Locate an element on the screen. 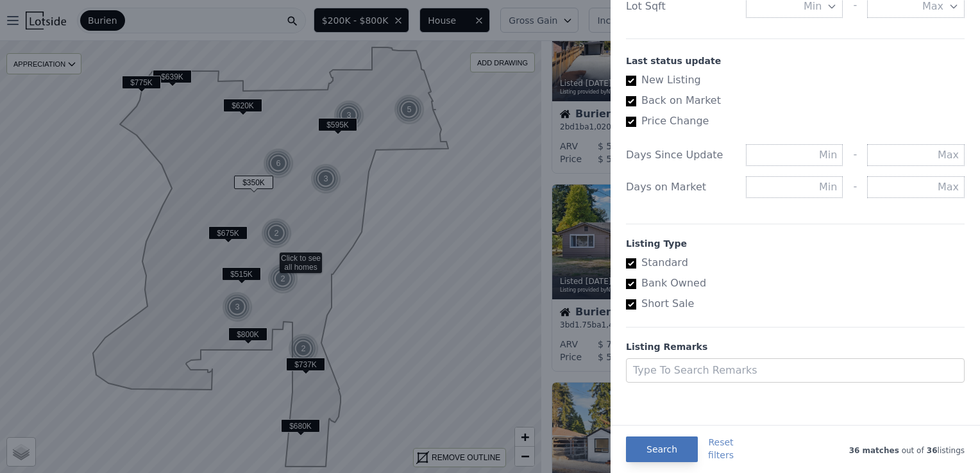 Image resolution: width=980 pixels, height=473 pixels. div: Last status update is located at coordinates (796, 61).